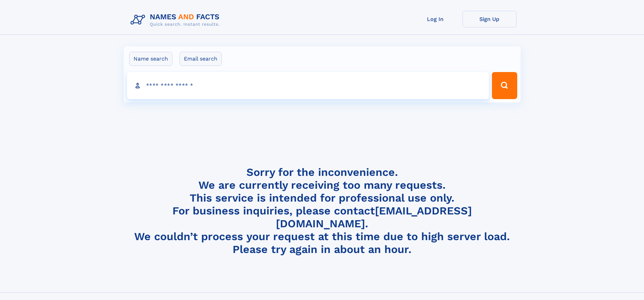 This screenshot has width=644, height=300. Describe the element at coordinates (308, 85) in the screenshot. I see `input: search input` at that location.